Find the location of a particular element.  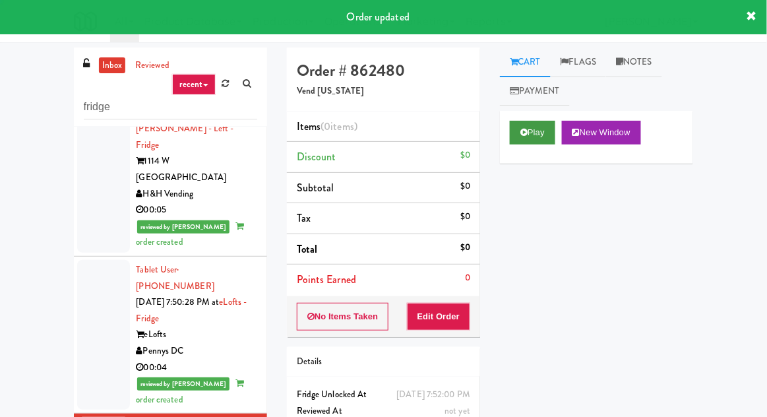

button: New Window is located at coordinates (602, 133).